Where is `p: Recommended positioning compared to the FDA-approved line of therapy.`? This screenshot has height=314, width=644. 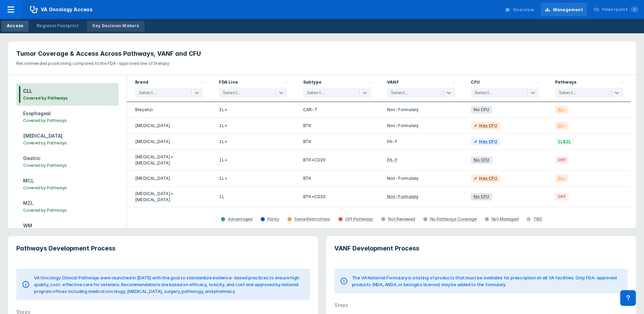
p: Recommended positioning compared to the FDA-approved line of therapy. is located at coordinates (322, 62).